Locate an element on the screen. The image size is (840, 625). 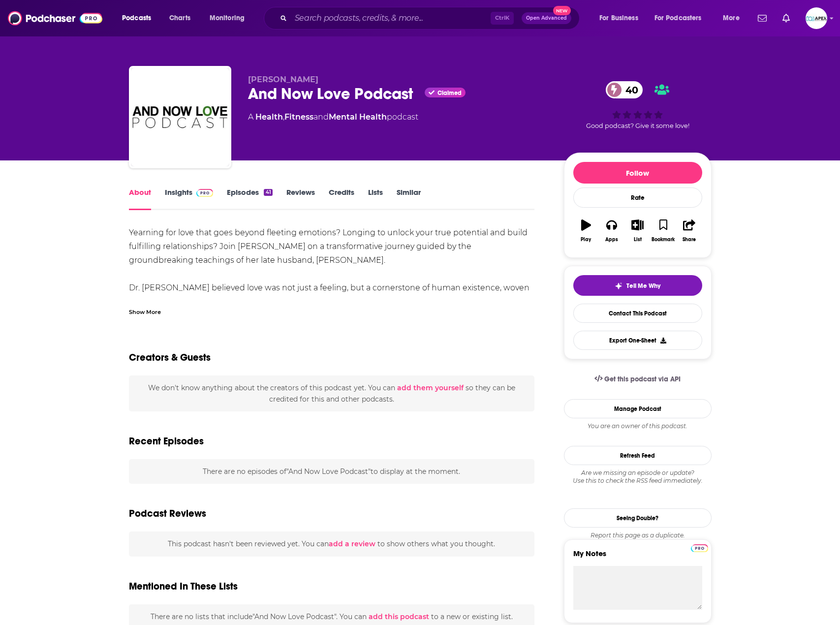
a: Mental Health is located at coordinates (358, 117).